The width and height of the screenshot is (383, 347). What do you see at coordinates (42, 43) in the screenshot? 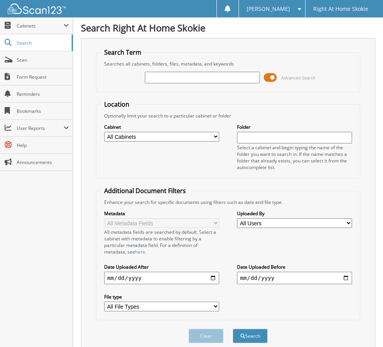
I see `span: Search` at bounding box center [42, 43].